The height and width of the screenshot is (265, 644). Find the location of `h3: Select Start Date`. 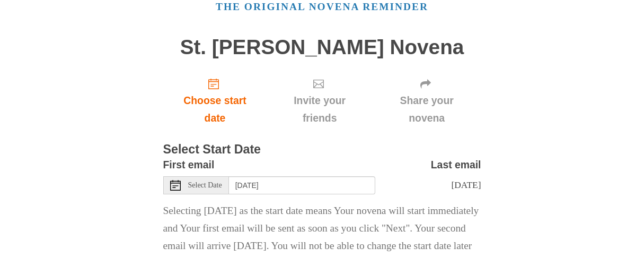

h3: Select Start Date is located at coordinates (322, 150).